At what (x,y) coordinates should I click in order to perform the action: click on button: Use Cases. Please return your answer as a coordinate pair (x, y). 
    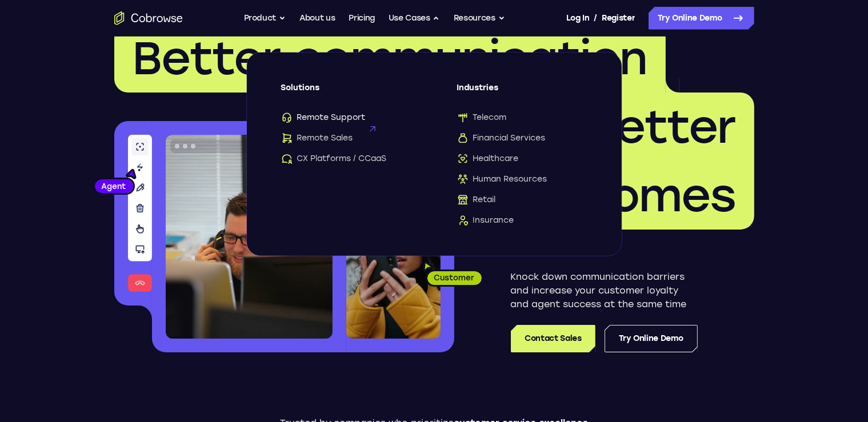
    Looking at the image, I should click on (414, 18).